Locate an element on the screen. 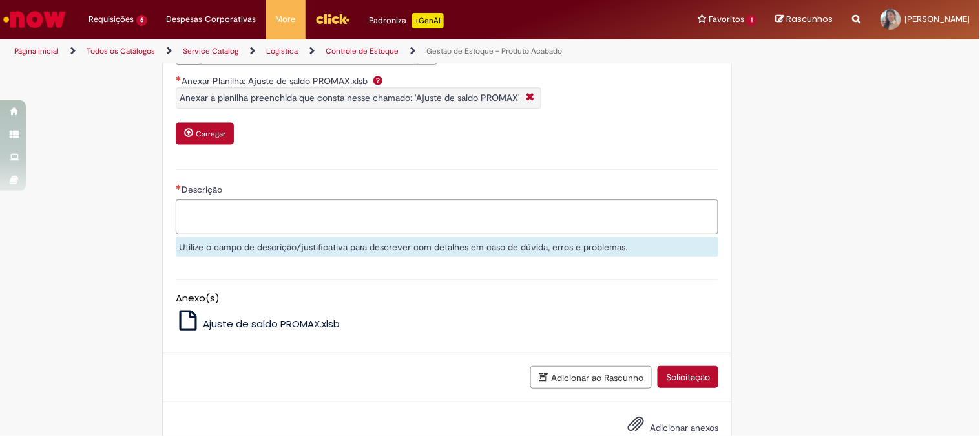 Image resolution: width=980 pixels, height=436 pixels. textarea: Descrição is located at coordinates (447, 216).